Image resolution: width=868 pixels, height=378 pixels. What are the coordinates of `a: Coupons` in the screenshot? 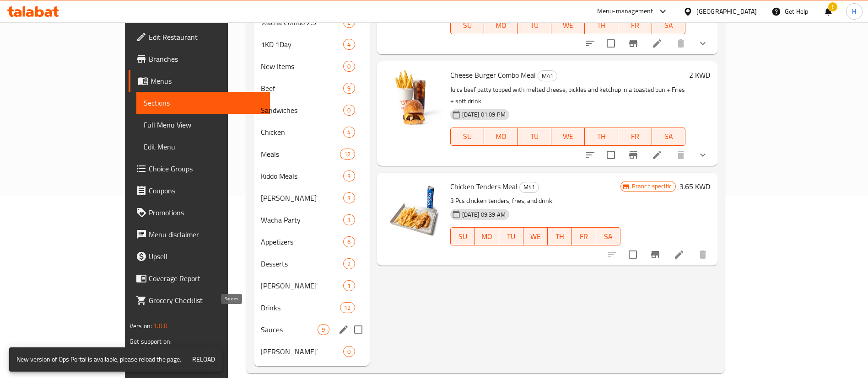 It's located at (199, 191).